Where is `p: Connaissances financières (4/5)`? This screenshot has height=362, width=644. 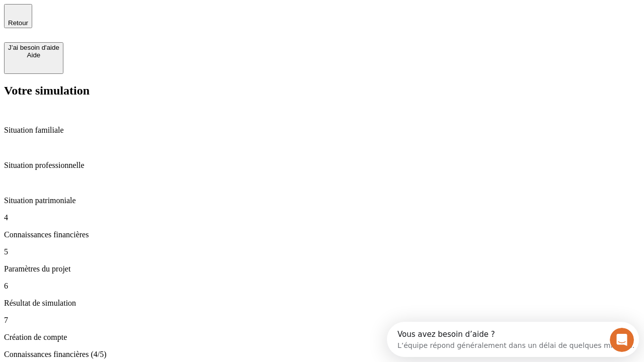
p: Connaissances financières (4/5) is located at coordinates (322, 354).